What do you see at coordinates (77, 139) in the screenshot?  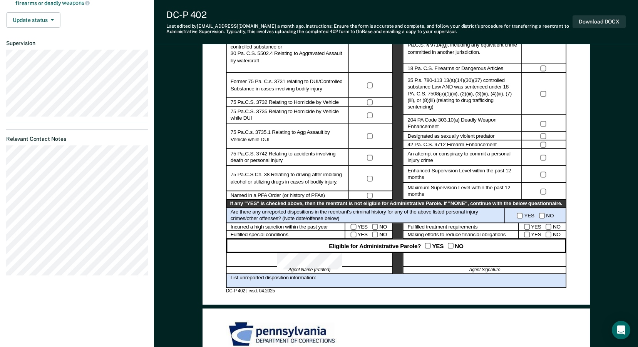 I see `dt: Relevant Contact Notes` at bounding box center [77, 139].